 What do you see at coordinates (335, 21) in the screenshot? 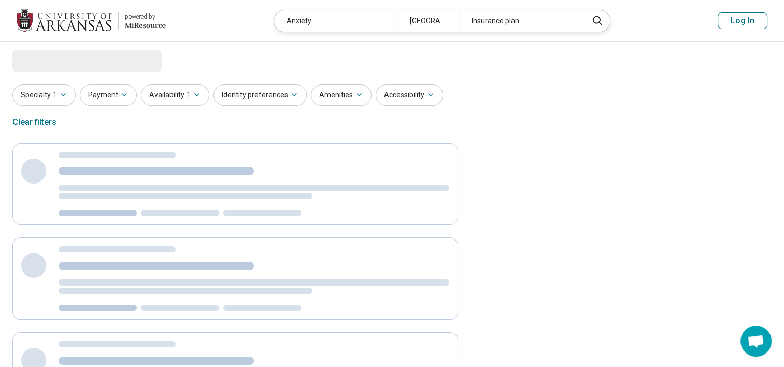
I see `div: Anxiety` at bounding box center [335, 21].